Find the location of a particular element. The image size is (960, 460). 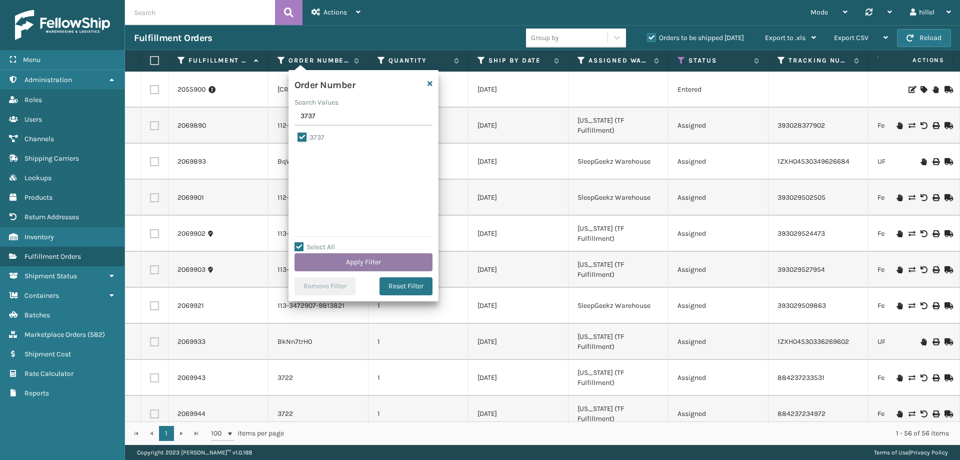

a: 2069890 is located at coordinates (192, 126).